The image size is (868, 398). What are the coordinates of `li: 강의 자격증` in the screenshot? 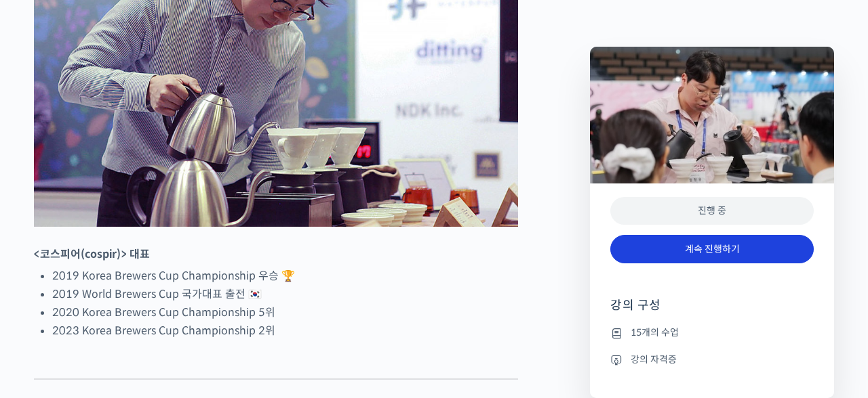 It's located at (712, 359).